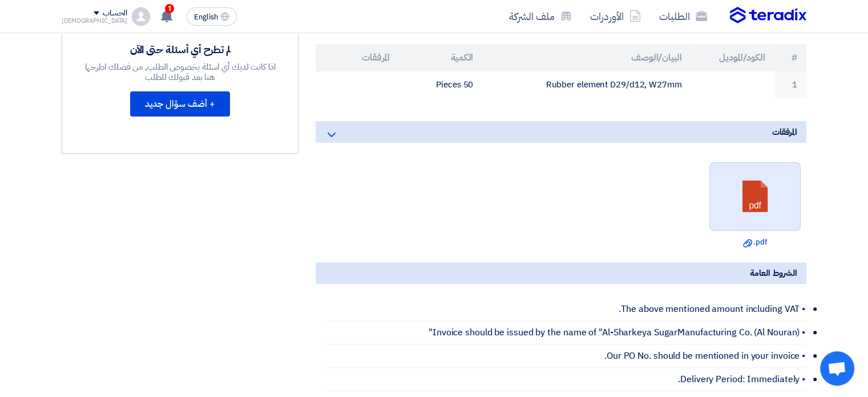 The image size is (868, 397). I want to click on a: الأوردرات, so click(615, 16).